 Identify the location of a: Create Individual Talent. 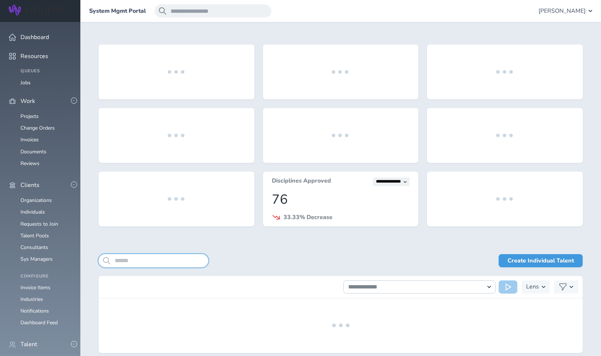
(541, 261).